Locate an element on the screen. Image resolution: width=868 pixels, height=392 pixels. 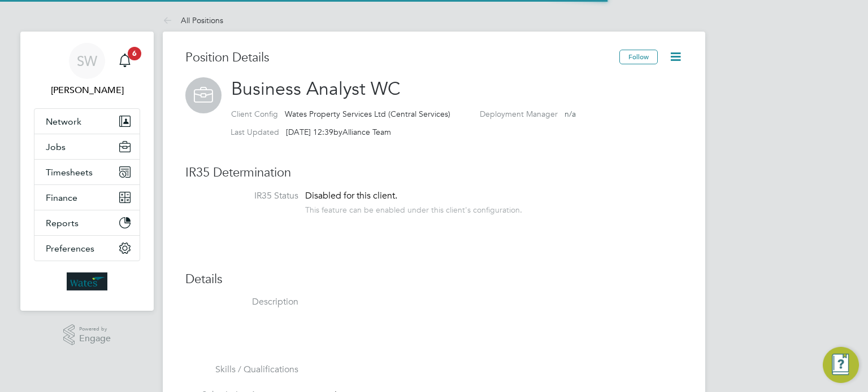
div: This feature can be enabled under this client's configuration. is located at coordinates (414, 209).